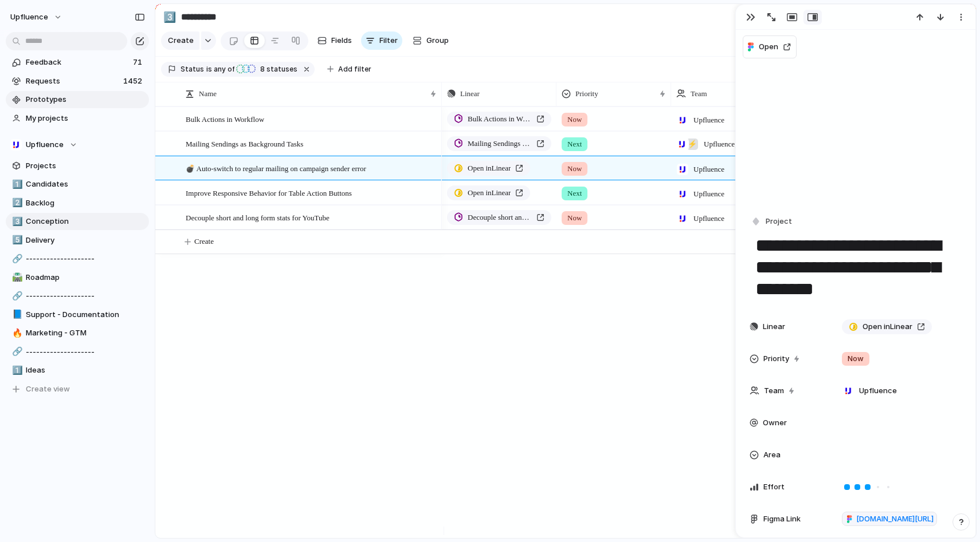  What do you see at coordinates (78, 333) in the screenshot?
I see `a: 🔥Marketing - GTM` at bounding box center [78, 333].